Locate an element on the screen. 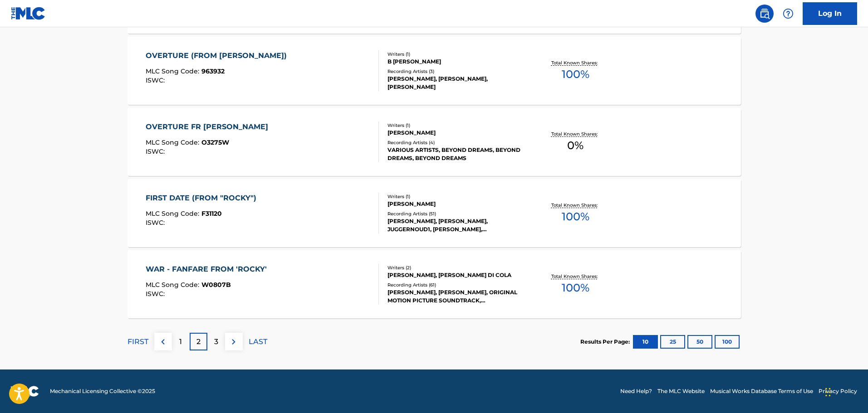 The width and height of the screenshot is (868, 413). img: help is located at coordinates (787, 13).